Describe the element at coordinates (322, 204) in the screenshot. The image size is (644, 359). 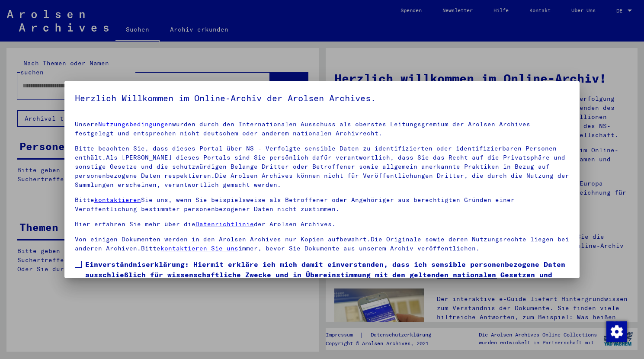
I see `p: Bitte Sie uns, wenn Sie beispielsweise als Betroffener oder Angehöriger aus berechtigten Gründen ...` at that location.